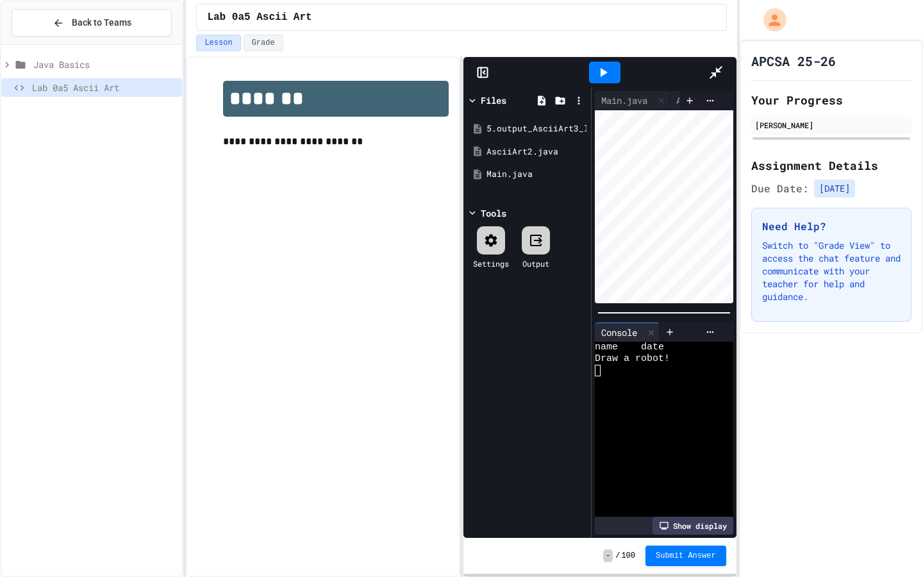 This screenshot has height=577, width=923. I want to click on button: Grade, so click(263, 43).